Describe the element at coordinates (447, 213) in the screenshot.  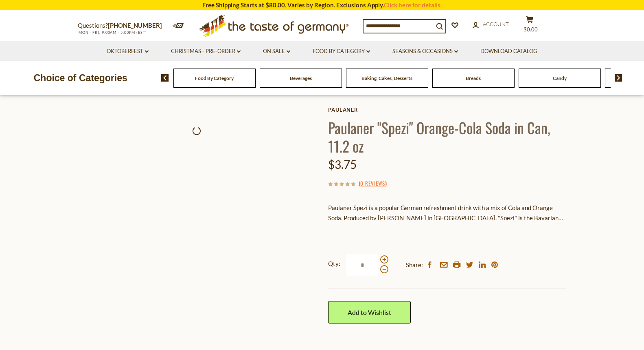
I see `p: Paulaner Spezi is a popular German refreshment drink with a mix of Cola and Orange Soda. Produced...` at that location.